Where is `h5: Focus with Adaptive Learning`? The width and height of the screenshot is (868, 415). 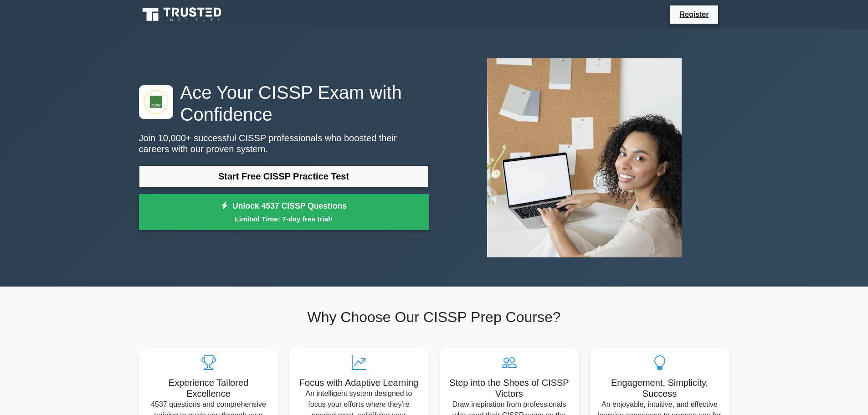
h5: Focus with Adaptive Learning is located at coordinates (359, 383).